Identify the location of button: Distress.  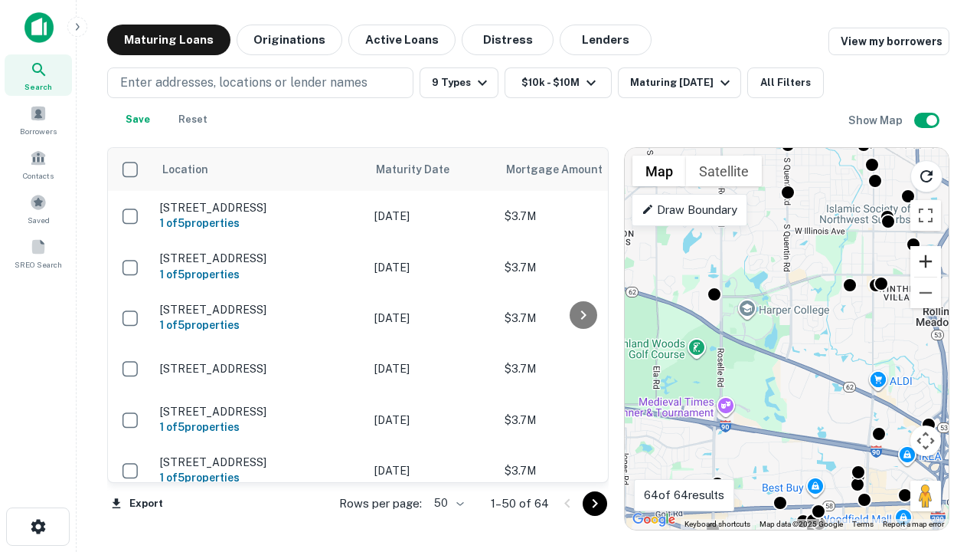
(508, 40).